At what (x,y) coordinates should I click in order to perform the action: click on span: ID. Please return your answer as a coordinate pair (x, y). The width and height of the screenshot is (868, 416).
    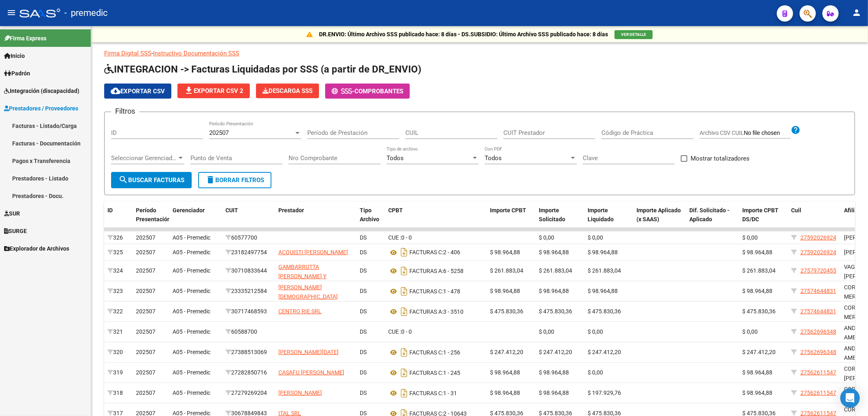
    Looking at the image, I should click on (110, 211).